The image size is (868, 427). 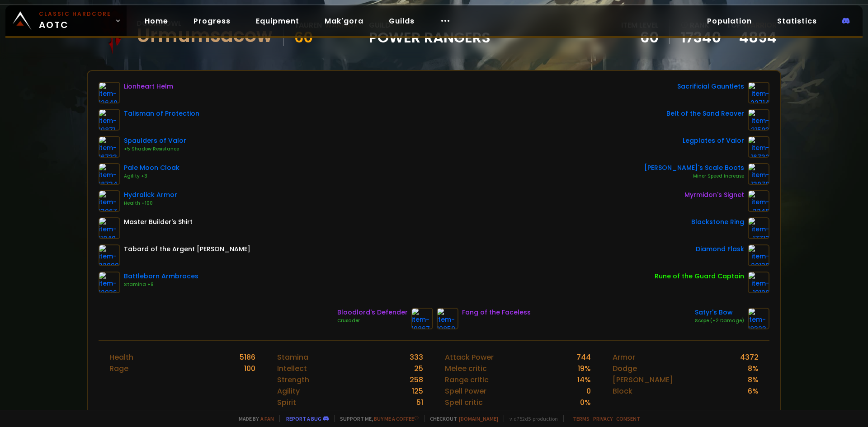 I want to click on div: Strength, so click(x=292, y=379).